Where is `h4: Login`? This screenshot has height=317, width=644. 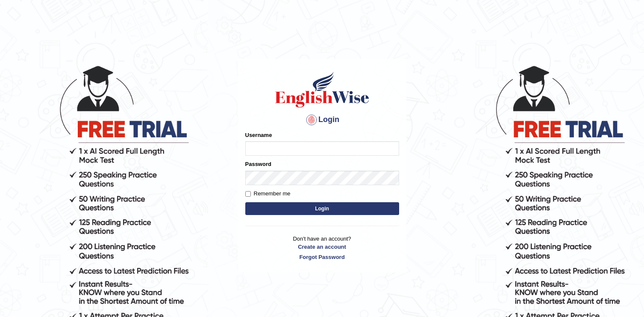 h4: Login is located at coordinates (322, 120).